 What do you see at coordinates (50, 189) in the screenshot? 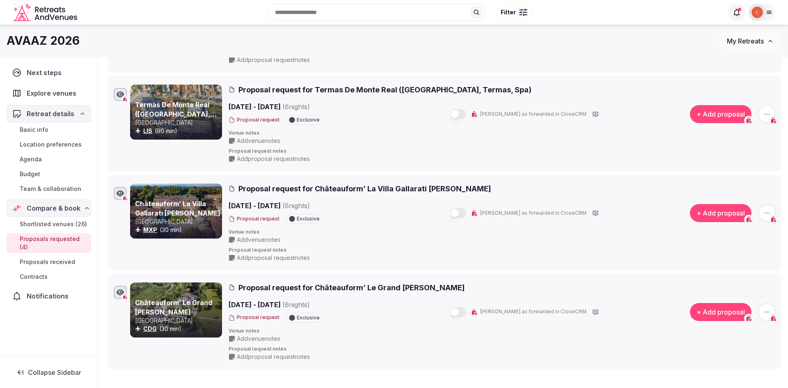
I see `span: Team & collaboration` at bounding box center [50, 189].